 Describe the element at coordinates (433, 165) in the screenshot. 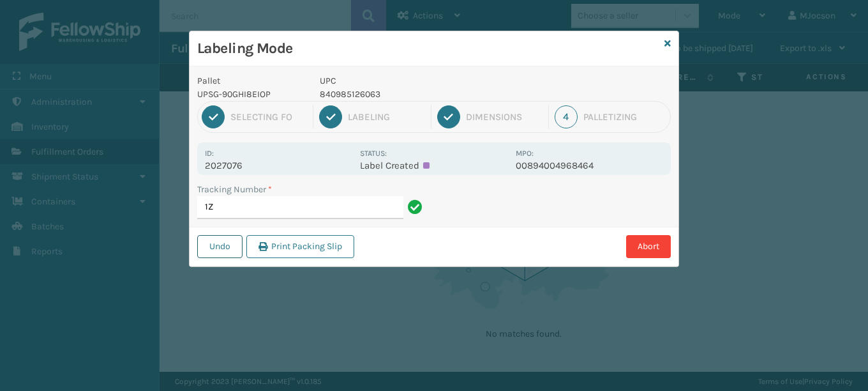

I see `p: Label Created` at that location.